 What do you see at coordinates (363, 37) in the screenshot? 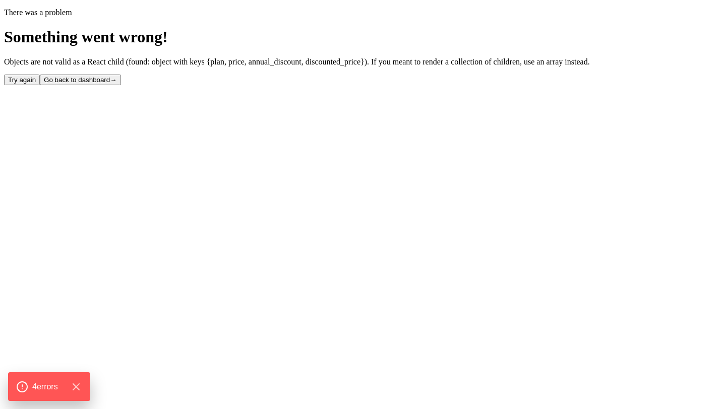
I see `h1: Something went wrong!` at bounding box center [363, 37].